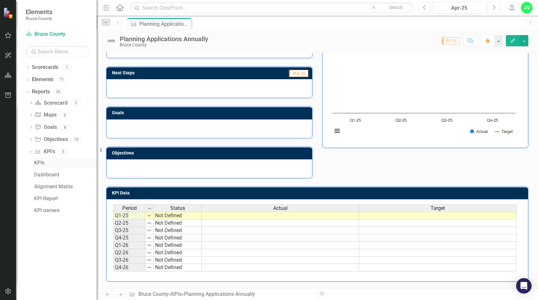  What do you see at coordinates (438, 208) in the screenshot?
I see `span: Target` at bounding box center [438, 208].